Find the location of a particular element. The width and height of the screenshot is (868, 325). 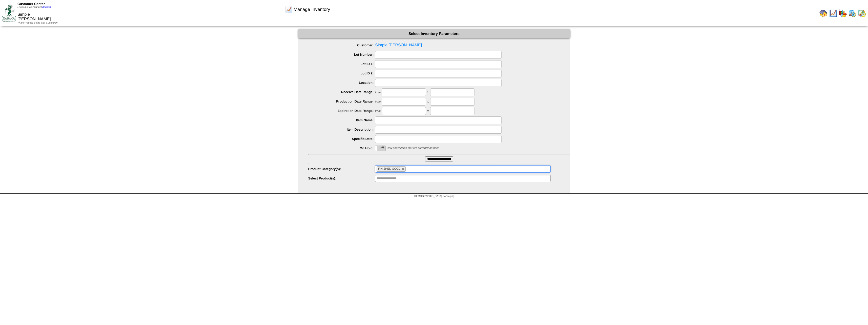

img: calendarinout.gif is located at coordinates (862, 13).